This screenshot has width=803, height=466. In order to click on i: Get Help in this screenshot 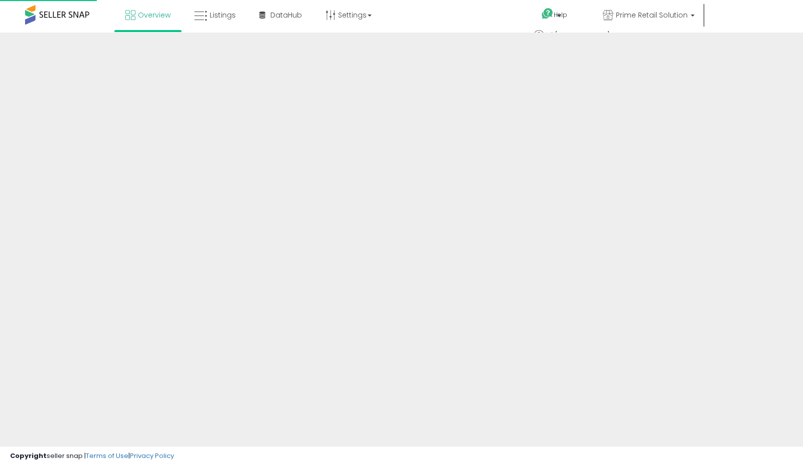, I will do `click(547, 14)`.